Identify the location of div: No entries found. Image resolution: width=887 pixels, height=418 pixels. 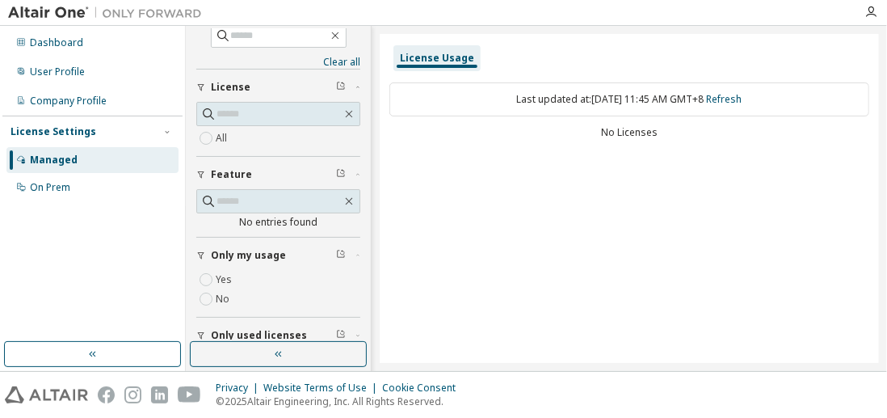
(278, 222).